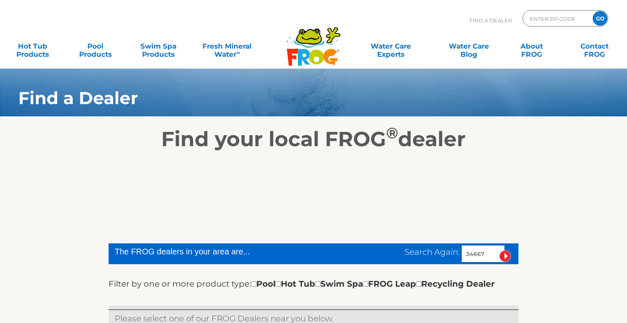 This screenshot has width=627, height=323. What do you see at coordinates (215, 251) in the screenshot?
I see `div: The FROG dealers in your area are...` at bounding box center [215, 251].